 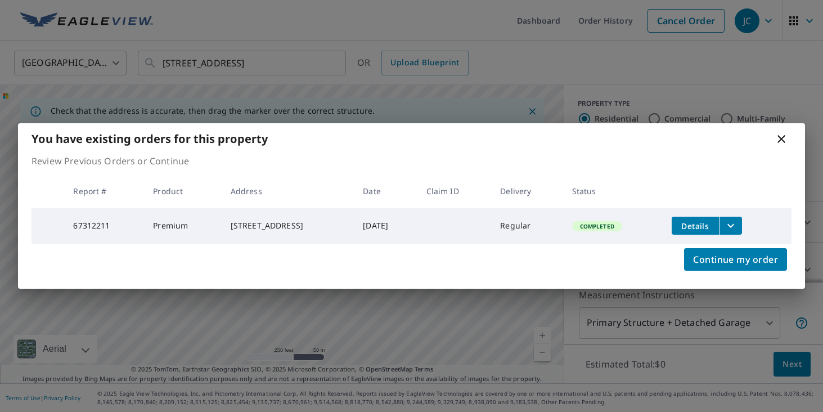 I want to click on td: Premium, so click(x=182, y=226).